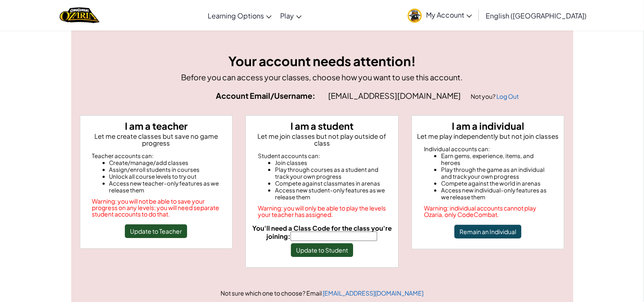  What do you see at coordinates (488, 126) in the screenshot?
I see `strong: I am a individual` at bounding box center [488, 126].